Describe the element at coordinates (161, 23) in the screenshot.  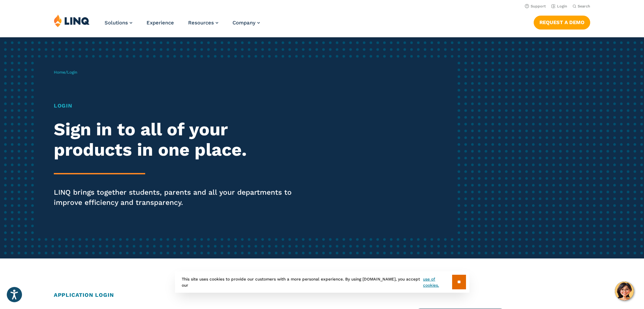
I see `span: Experience` at that location.